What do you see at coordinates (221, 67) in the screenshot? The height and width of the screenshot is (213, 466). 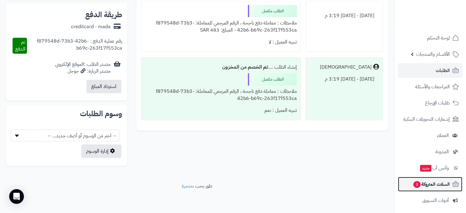 I see `div: إنشاء الطلب ....` at bounding box center [221, 67].